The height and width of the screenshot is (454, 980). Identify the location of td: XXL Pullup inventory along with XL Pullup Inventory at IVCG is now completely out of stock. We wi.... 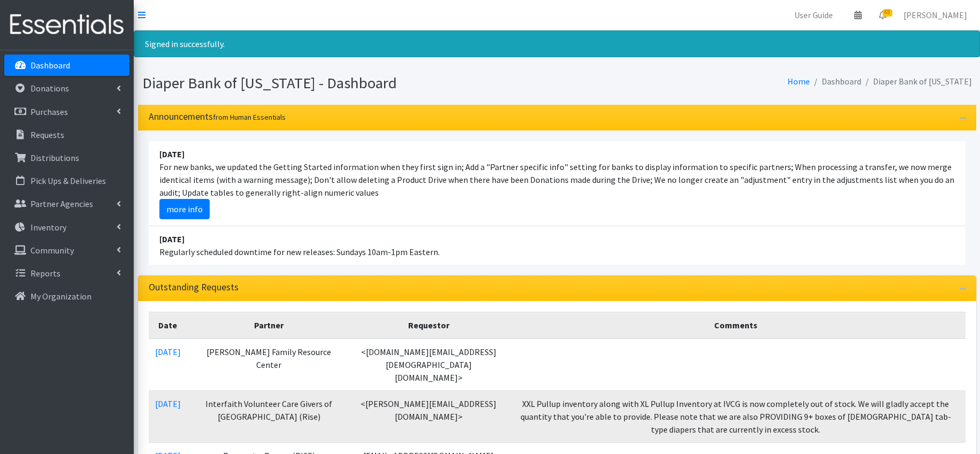
(735, 416).